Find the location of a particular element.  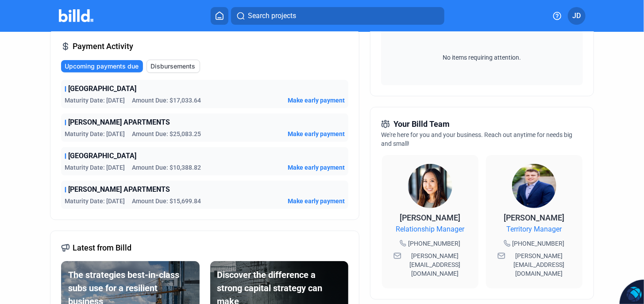

span: Amount Due: $25,083.25 is located at coordinates (167, 134).